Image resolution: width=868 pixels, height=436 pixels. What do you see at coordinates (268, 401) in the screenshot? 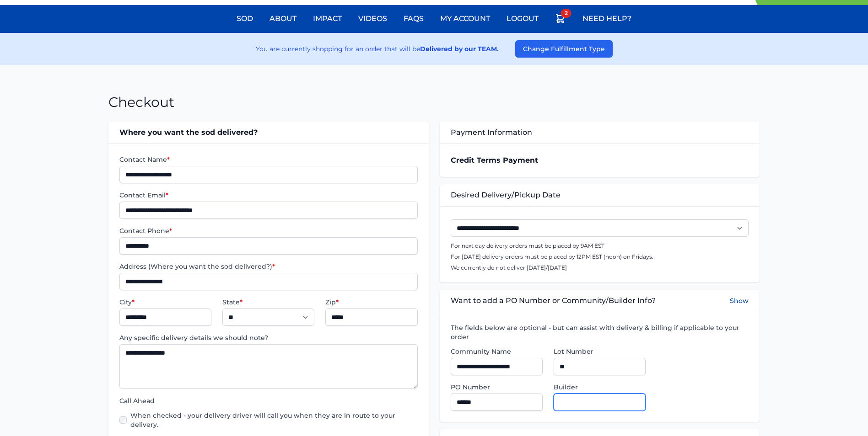
I see `label: Call Ahead` at bounding box center [268, 401].